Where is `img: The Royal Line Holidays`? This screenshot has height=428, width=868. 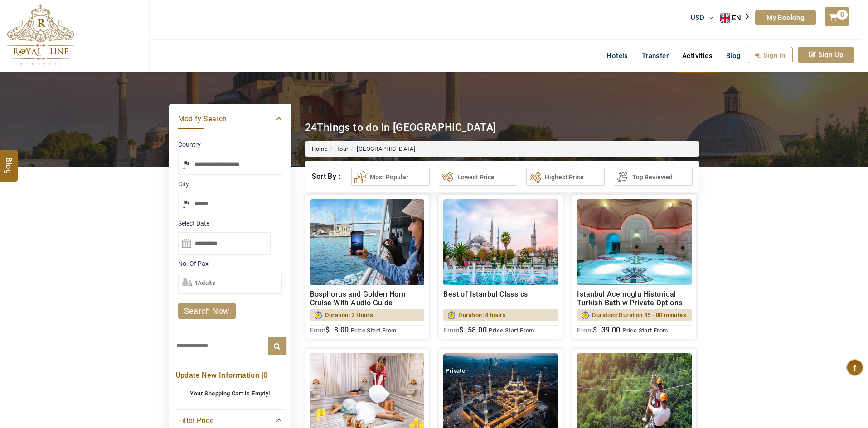 img: The Royal Line Holidays is located at coordinates (41, 35).